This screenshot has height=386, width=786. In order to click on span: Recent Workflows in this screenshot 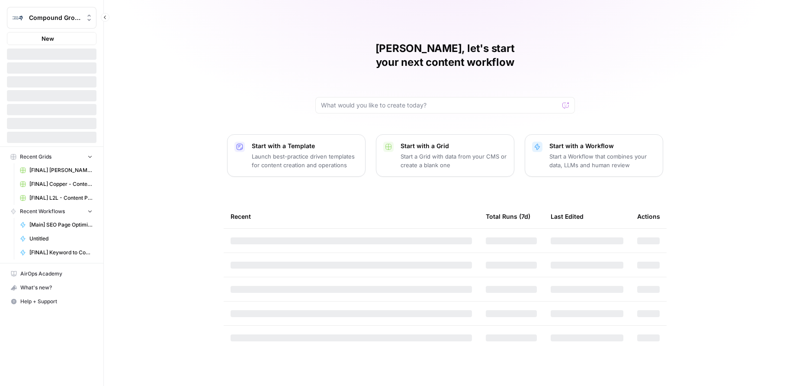, I will do `click(42, 211)`.